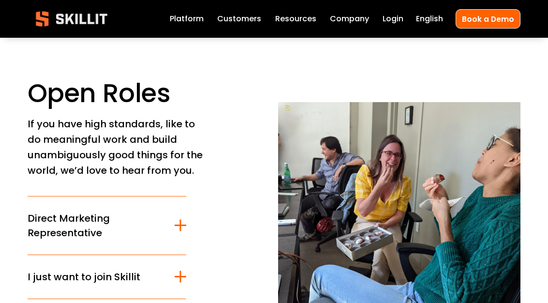 The image size is (548, 303). I want to click on img: Skillit, so click(72, 19).